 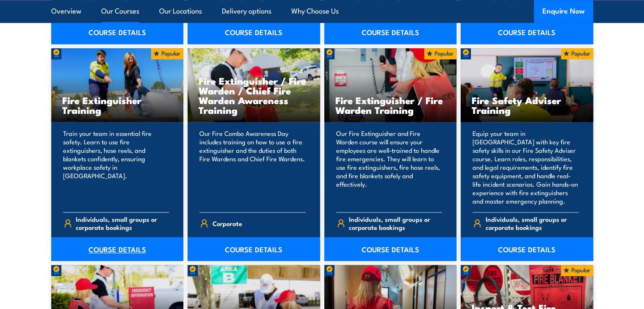 What do you see at coordinates (116, 167) in the screenshot?
I see `p: Train your team in essential fire safety. Learn to use fire extinguishers, hose reels, and blanke...` at bounding box center [116, 167].